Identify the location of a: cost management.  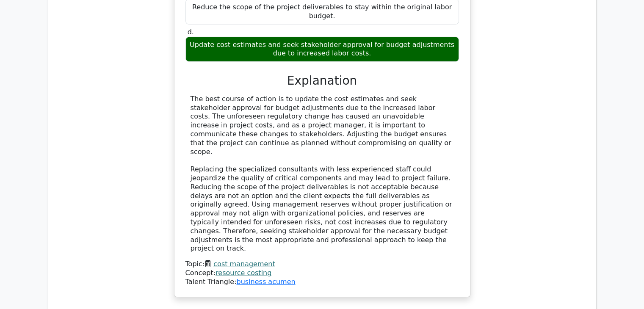
(244, 263).